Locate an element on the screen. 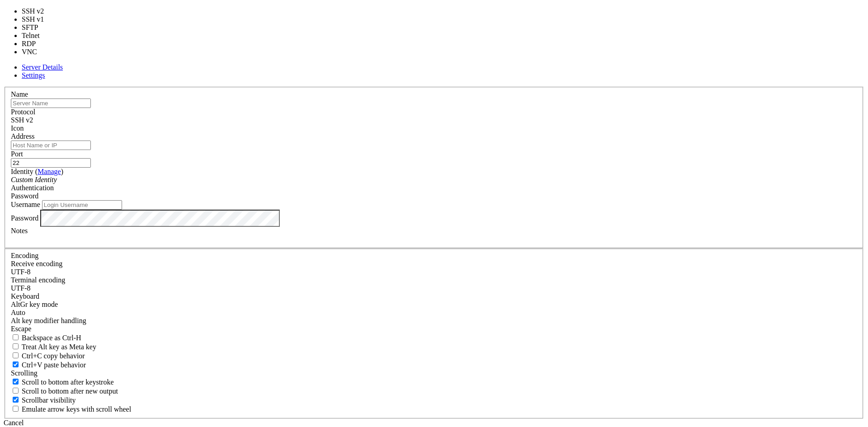  x-row: Failed to search for file: cannot update repo 'rspamd': repomd.xml GPG signature verification err... is located at coordinates (377, 61).